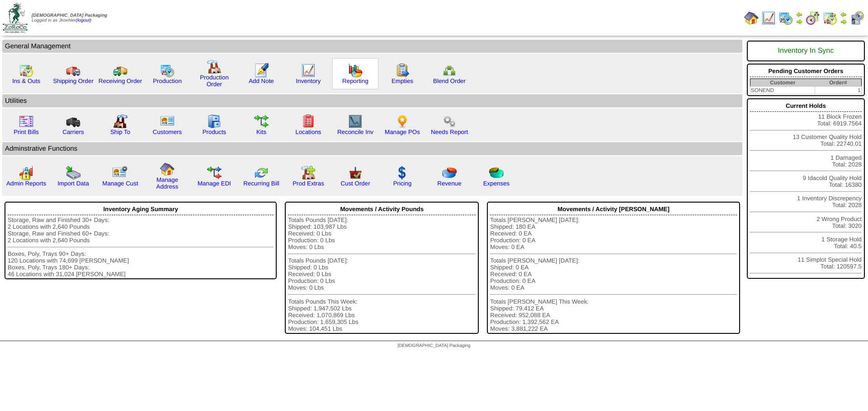 The image size is (868, 411). I want to click on a: Products, so click(215, 132).